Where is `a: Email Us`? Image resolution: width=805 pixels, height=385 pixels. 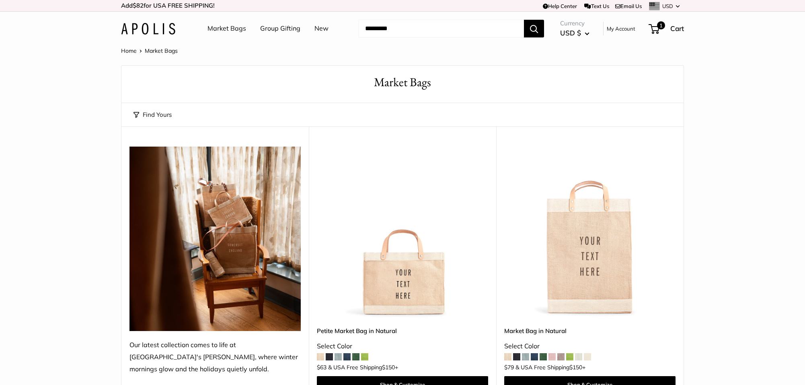 a: Email Us is located at coordinates (629, 6).